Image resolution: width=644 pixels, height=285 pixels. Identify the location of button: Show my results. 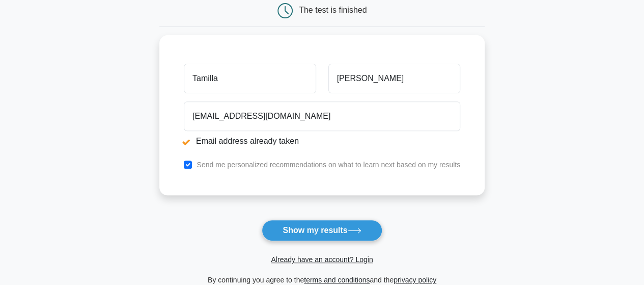
(322, 230).